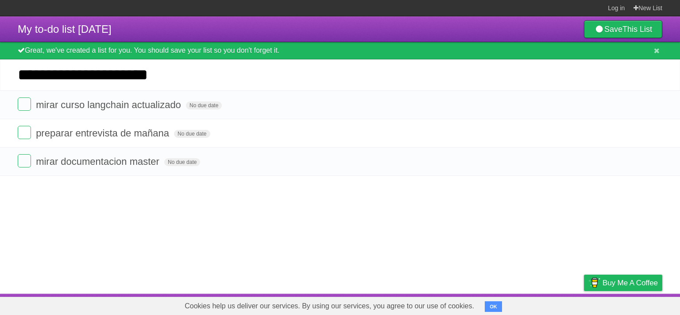  What do you see at coordinates (329, 306) in the screenshot?
I see `span: Cookies help us deliver our services. By using our services, you agree to our use of cookies.` at bounding box center [329, 306].